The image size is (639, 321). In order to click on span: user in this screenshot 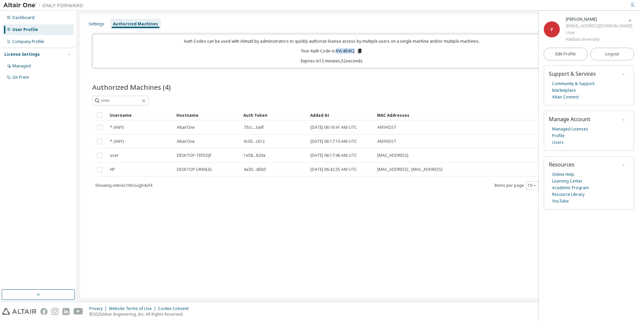, I will do `click(114, 156)`.